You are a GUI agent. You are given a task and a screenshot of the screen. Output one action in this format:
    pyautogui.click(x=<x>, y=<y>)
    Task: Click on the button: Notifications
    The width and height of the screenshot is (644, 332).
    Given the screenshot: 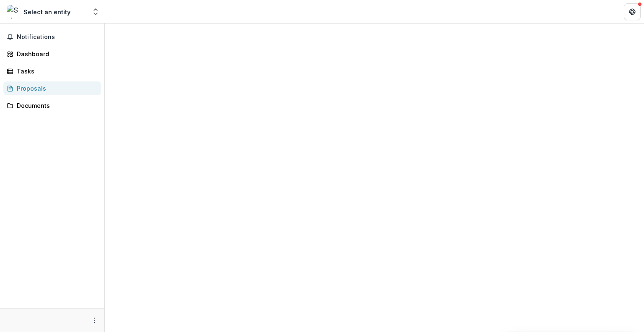 What is the action you would take?
    pyautogui.click(x=52, y=37)
    